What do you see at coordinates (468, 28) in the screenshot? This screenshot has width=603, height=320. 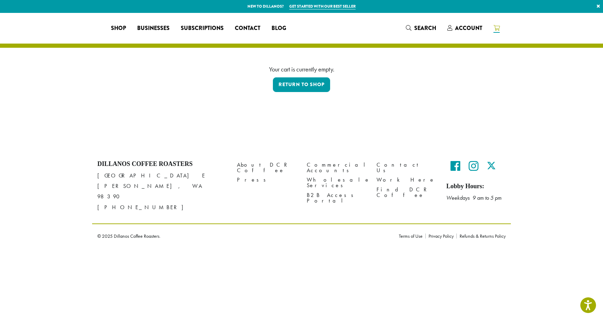 I see `span: Account` at bounding box center [468, 28].